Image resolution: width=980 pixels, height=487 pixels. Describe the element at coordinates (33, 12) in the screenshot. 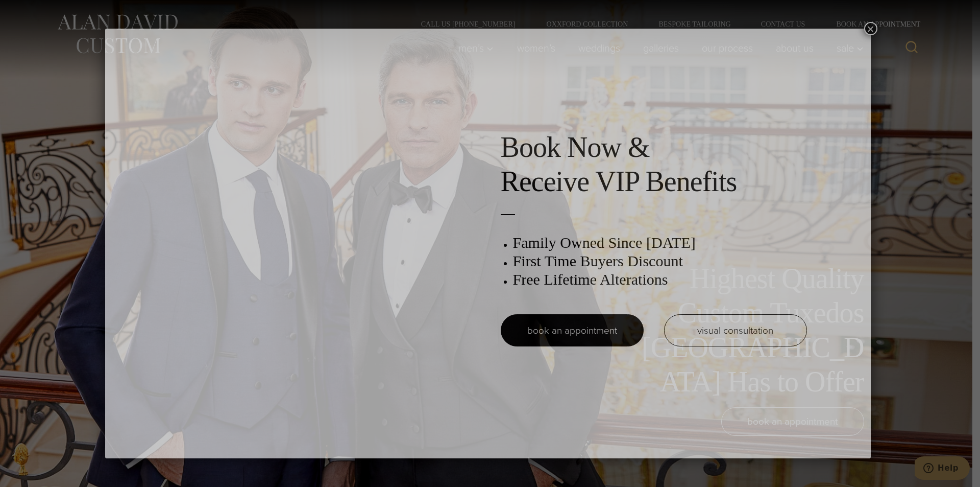

I see `span: Help` at that location.